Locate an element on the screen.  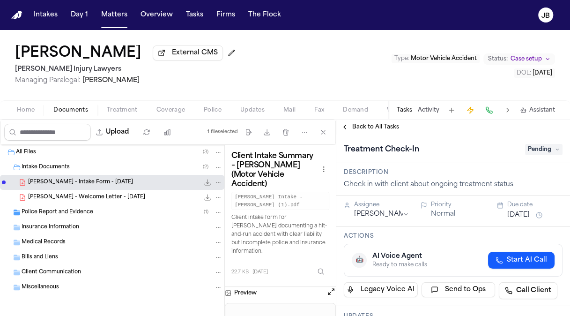
button: Add Task is located at coordinates (451, 110).